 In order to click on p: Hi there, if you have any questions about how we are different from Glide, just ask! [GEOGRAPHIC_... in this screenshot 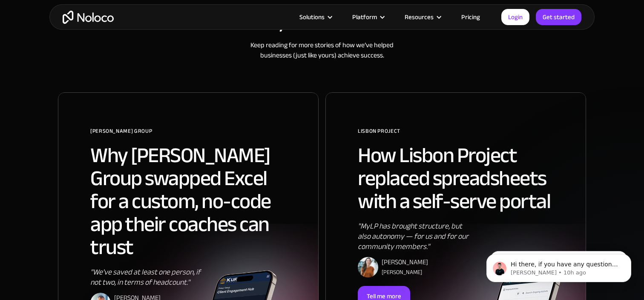, I will do `click(92, 28)`.